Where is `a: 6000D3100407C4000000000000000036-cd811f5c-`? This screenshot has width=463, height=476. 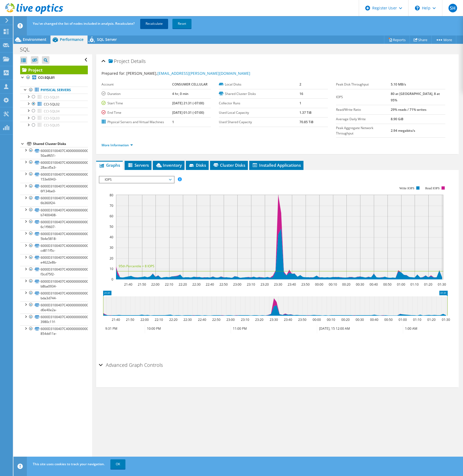
a: 6000D3100407C4000000000000000036-cd811f5c- is located at coordinates (54, 248).